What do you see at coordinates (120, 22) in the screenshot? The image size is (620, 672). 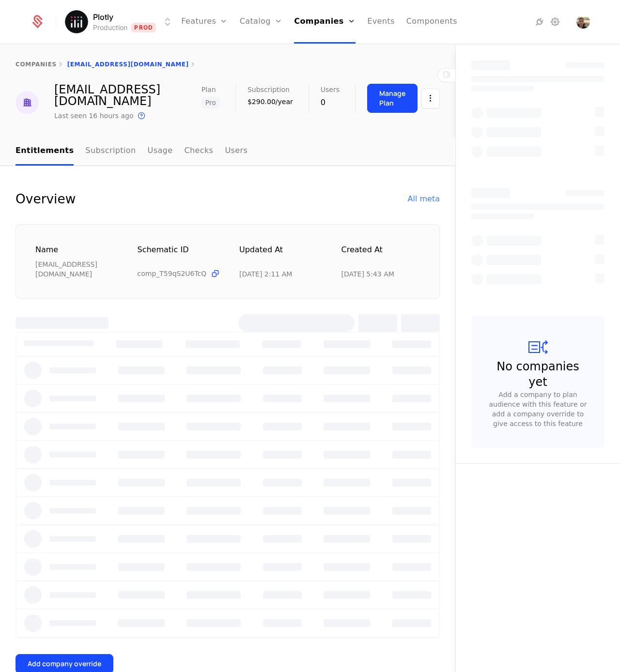 I see `button: Select environment` at bounding box center [120, 22].